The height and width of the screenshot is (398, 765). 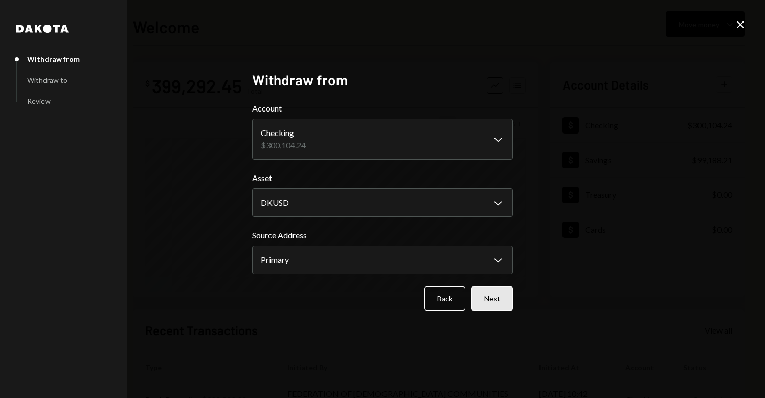 What do you see at coordinates (492, 298) in the screenshot?
I see `button: Next` at bounding box center [492, 298].